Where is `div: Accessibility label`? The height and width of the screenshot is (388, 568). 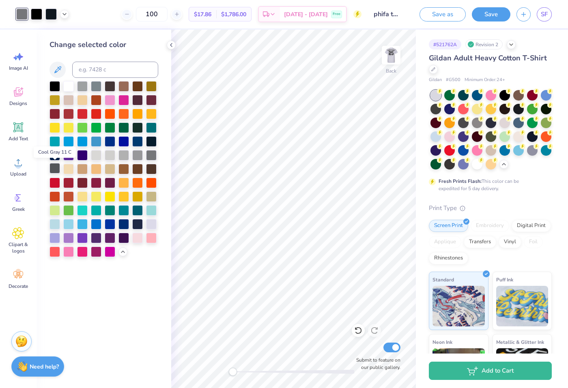
div: Accessibility label is located at coordinates (233, 372).